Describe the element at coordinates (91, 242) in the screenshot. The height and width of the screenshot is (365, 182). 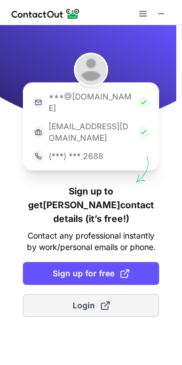
I see `p: Contact any professional instantly by work/personal emails or phone.` at that location.